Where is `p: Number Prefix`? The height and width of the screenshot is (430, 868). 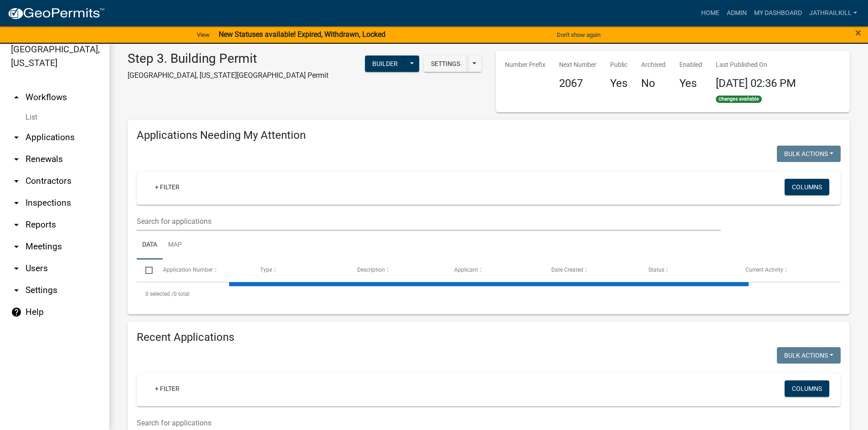 p: Number Prefix is located at coordinates (524, 65).